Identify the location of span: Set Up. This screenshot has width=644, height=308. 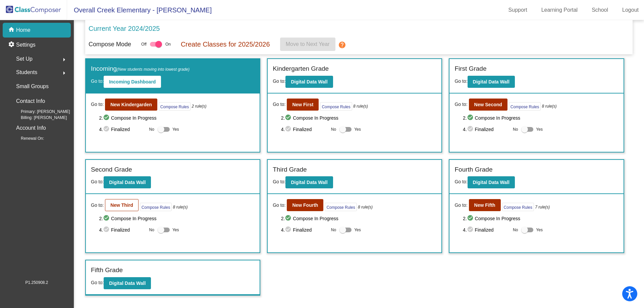
(24, 59).